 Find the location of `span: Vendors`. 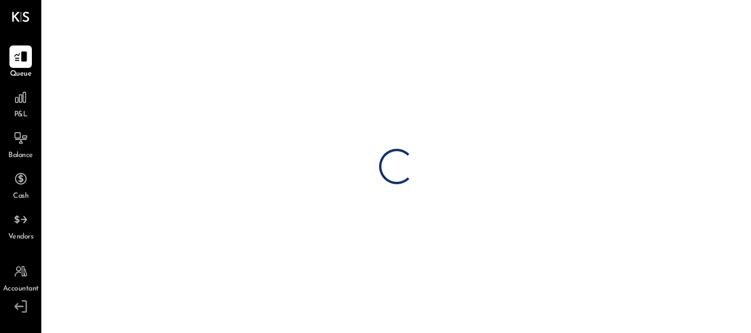

span: Vendors is located at coordinates (21, 237).